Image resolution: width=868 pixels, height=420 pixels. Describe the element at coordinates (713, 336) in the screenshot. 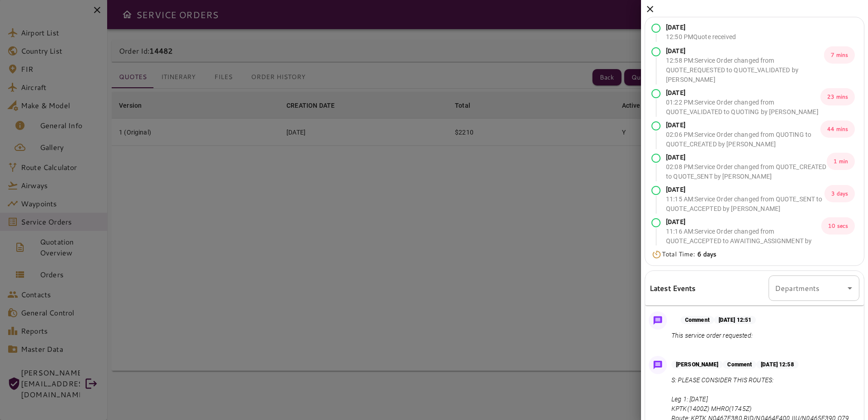

I see `p: This service order requested:` at that location.